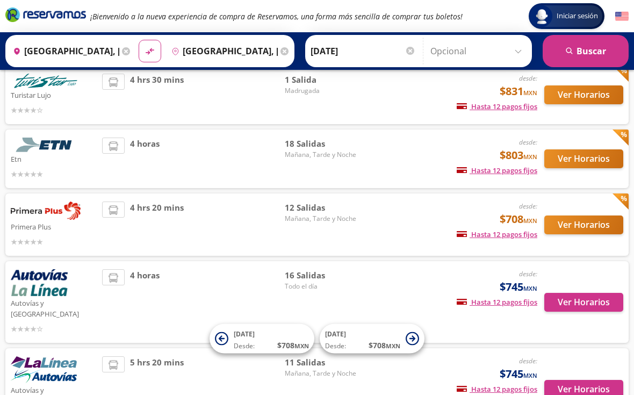 The height and width of the screenshot is (395, 634). What do you see at coordinates (157, 225) in the screenshot?
I see `span: 4 hrs 20 mins` at bounding box center [157, 225].